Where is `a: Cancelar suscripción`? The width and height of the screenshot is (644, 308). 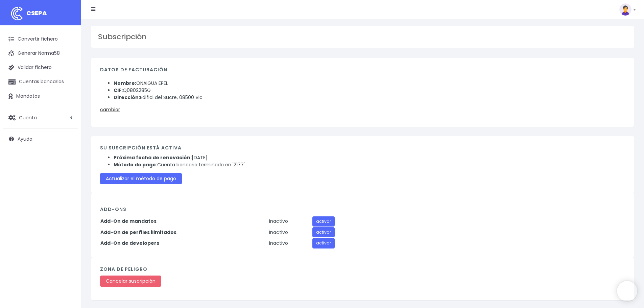
a: Cancelar suscripción is located at coordinates (130, 281).